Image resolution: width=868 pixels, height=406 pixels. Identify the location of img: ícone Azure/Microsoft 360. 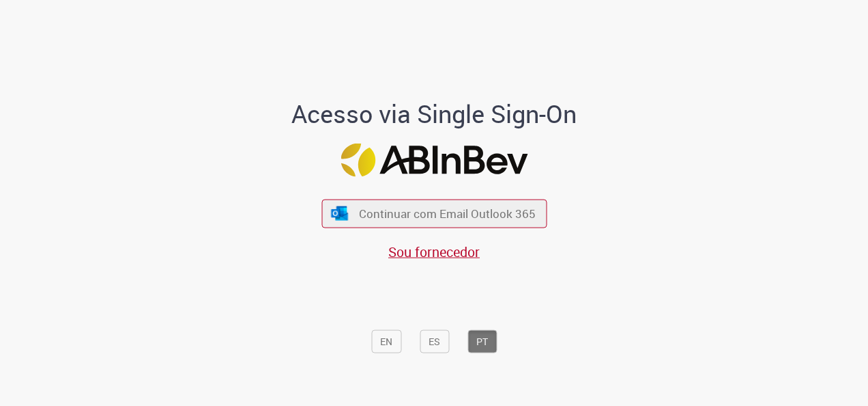
(340, 212).